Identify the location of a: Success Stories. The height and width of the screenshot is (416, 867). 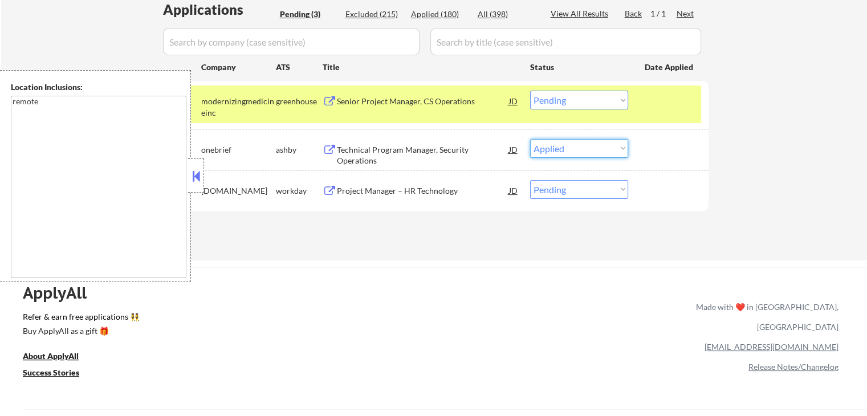
(59, 373).